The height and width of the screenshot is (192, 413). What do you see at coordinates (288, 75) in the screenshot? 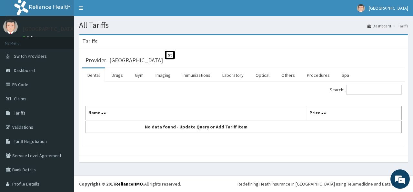
I see `a: Others` at bounding box center [288, 75].